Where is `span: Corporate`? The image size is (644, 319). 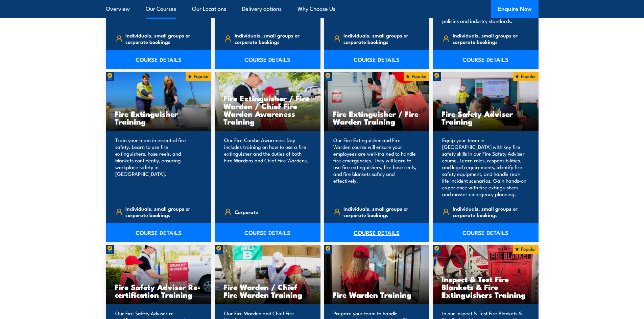
span: Corporate is located at coordinates (246, 212).